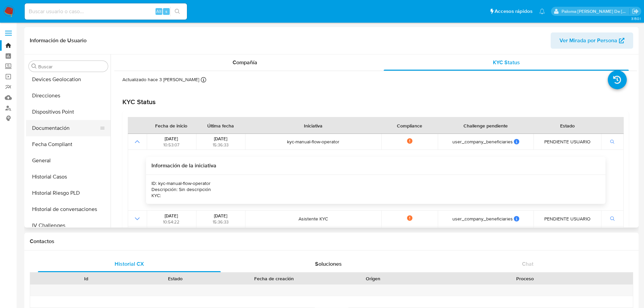 This screenshot has height=308, width=644. I want to click on a: Notificaciones, so click(542, 11).